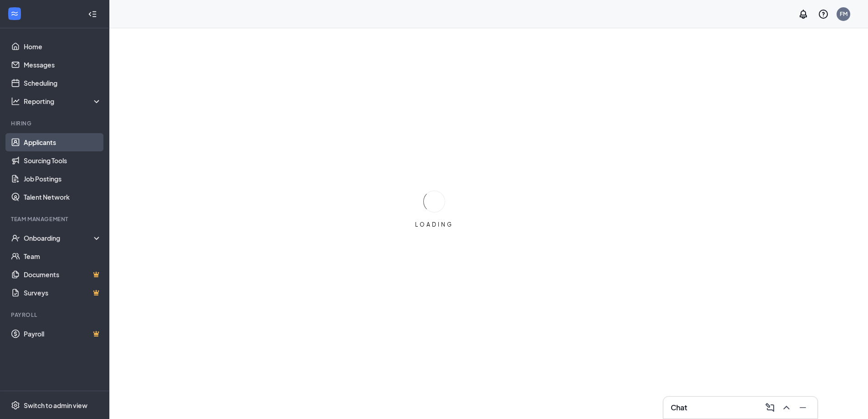 The height and width of the screenshot is (419, 868). What do you see at coordinates (63, 65) in the screenshot?
I see `a: Messages` at bounding box center [63, 65].